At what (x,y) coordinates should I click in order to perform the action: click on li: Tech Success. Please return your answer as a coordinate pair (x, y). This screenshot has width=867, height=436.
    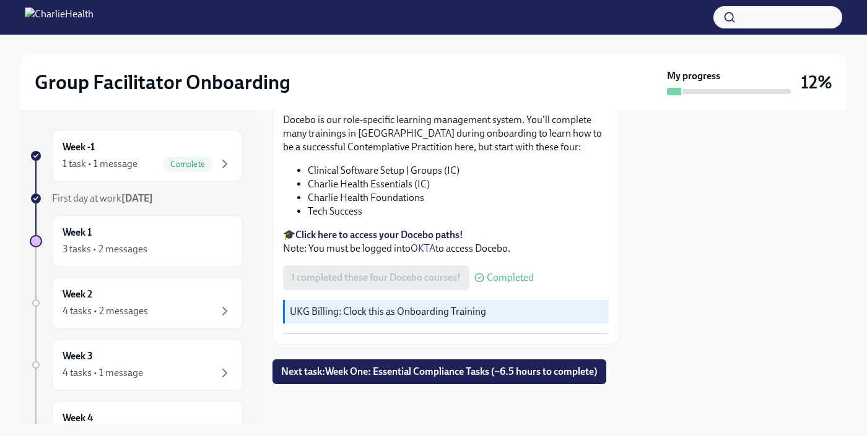
    Looking at the image, I should click on (458, 212).